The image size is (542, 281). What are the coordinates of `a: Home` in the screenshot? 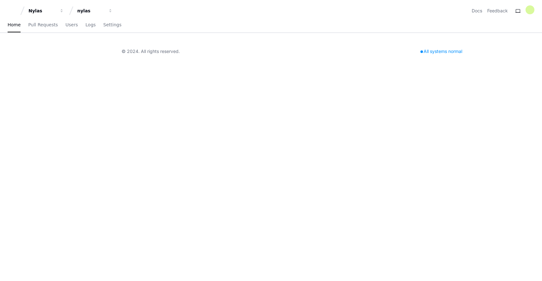 It's located at (14, 25).